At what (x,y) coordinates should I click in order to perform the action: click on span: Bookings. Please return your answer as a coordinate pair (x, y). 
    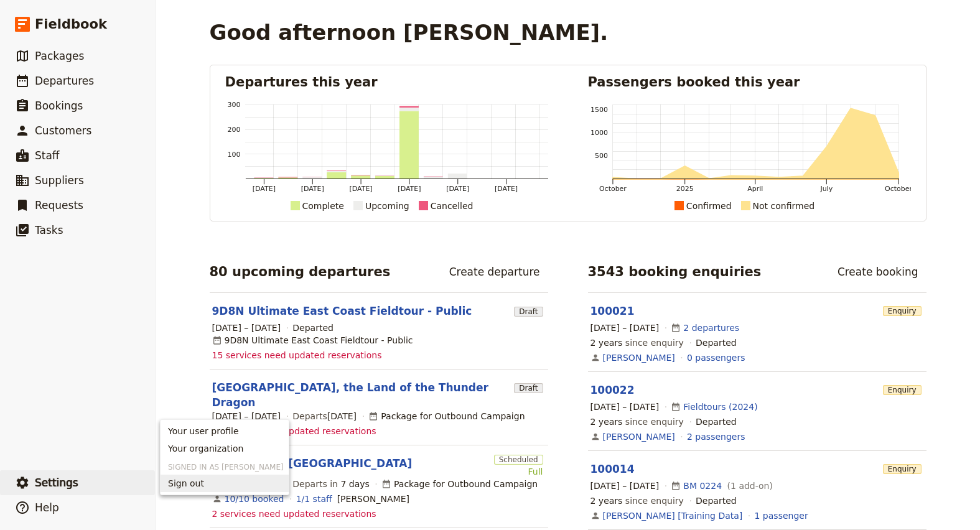
    Looking at the image, I should click on (59, 106).